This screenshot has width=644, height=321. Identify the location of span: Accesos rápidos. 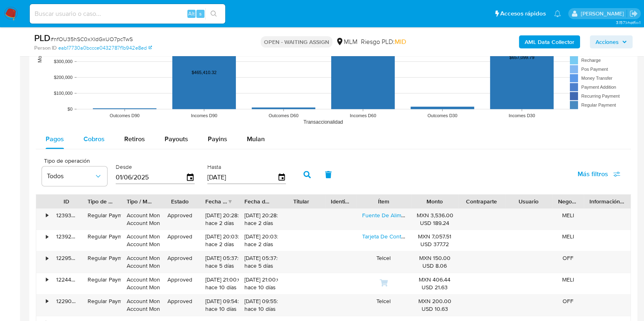
(523, 14).